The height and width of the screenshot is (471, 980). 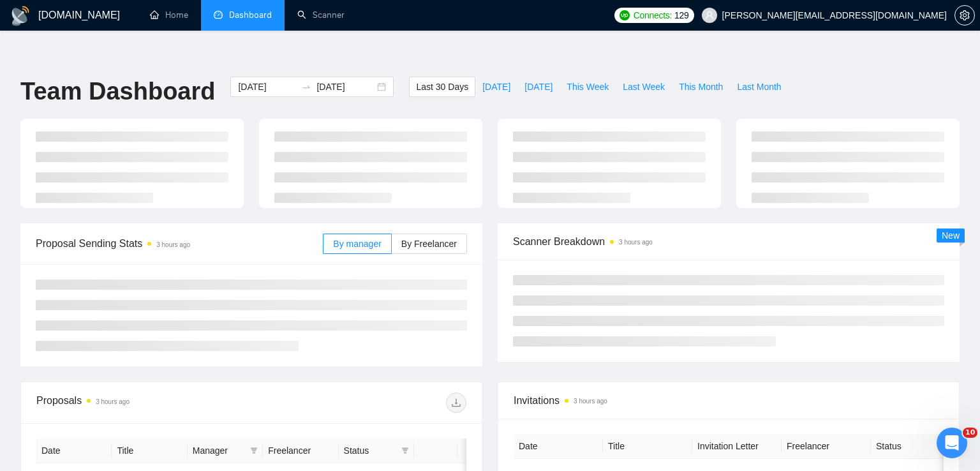 I want to click on button: setting, so click(x=965, y=15).